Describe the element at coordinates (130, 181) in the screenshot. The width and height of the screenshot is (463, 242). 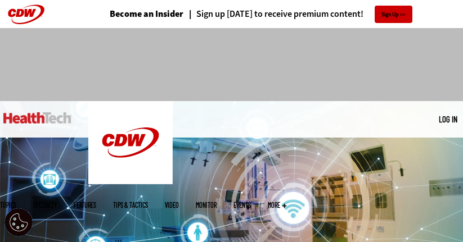
I see `a: CDW` at that location.